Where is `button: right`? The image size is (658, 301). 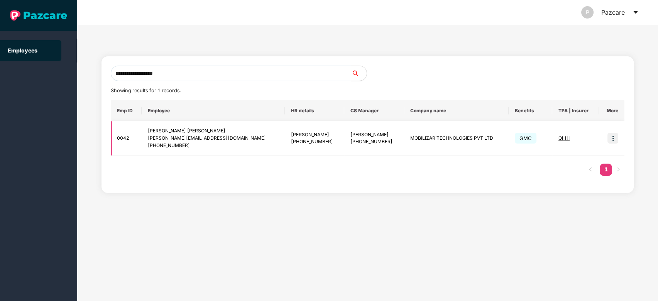
button: right is located at coordinates (618, 170).